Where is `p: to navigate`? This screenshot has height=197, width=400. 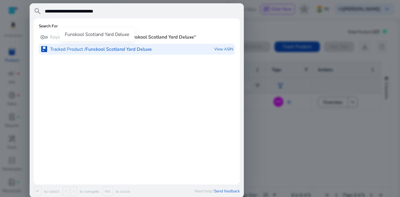 p: to navigate is located at coordinates (89, 192).